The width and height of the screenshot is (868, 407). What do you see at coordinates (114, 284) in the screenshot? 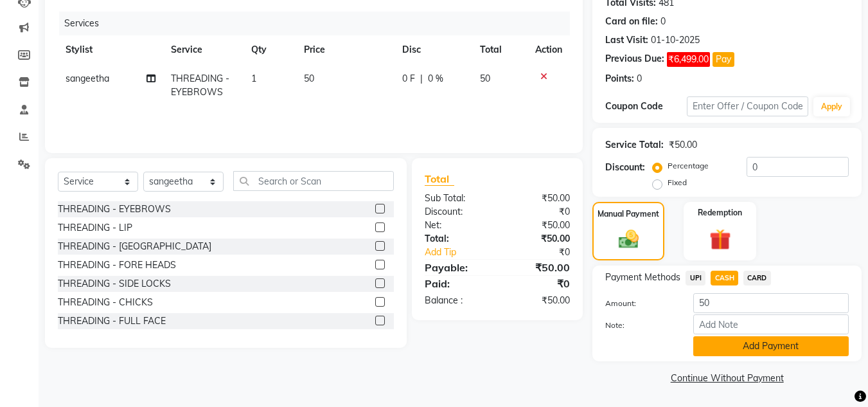
I see `div: THREADING - SIDE LOCKS` at bounding box center [114, 284].